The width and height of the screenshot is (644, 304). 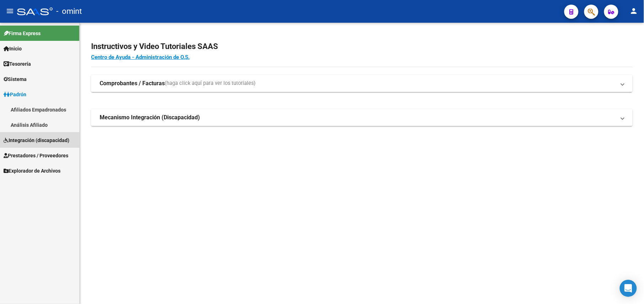 What do you see at coordinates (32, 171) in the screenshot?
I see `span: Explorador de Archivos` at bounding box center [32, 171].